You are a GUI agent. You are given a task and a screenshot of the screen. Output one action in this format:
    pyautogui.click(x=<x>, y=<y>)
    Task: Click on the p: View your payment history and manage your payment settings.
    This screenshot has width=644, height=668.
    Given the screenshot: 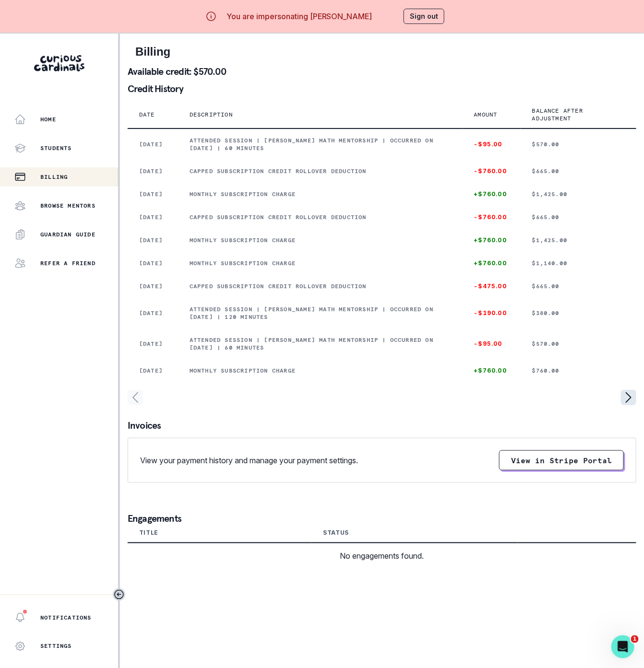 What is the action you would take?
    pyautogui.click(x=249, y=460)
    